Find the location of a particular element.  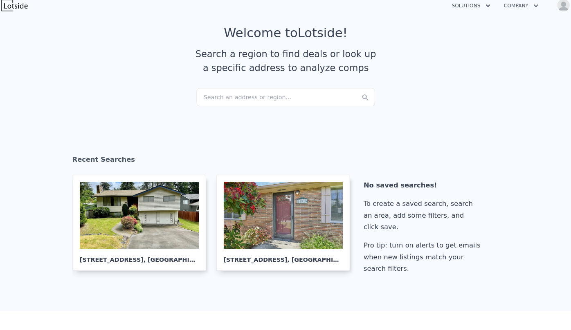

div: To create a saved search, search an area, add some filters, and click save. is located at coordinates (421, 218).